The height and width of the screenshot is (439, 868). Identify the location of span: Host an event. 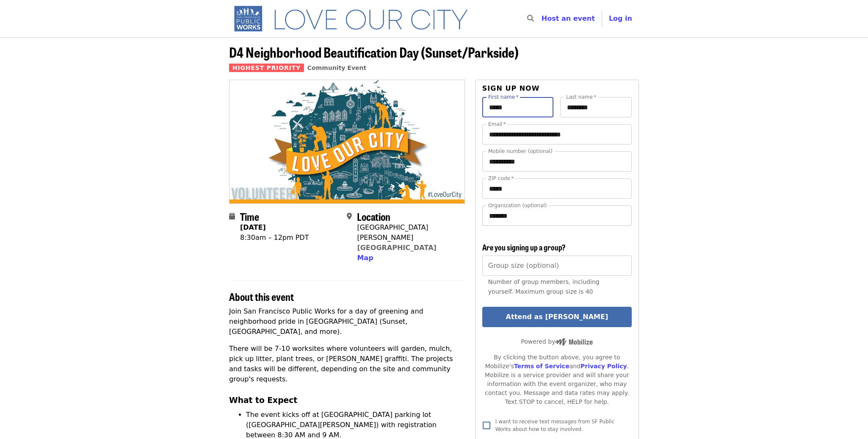
(568, 19).